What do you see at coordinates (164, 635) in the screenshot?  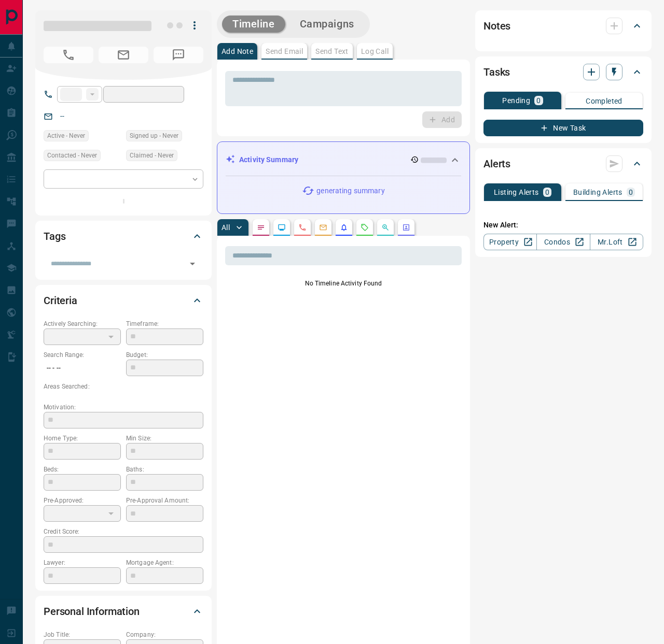 I see `p: Company:` at bounding box center [164, 635].